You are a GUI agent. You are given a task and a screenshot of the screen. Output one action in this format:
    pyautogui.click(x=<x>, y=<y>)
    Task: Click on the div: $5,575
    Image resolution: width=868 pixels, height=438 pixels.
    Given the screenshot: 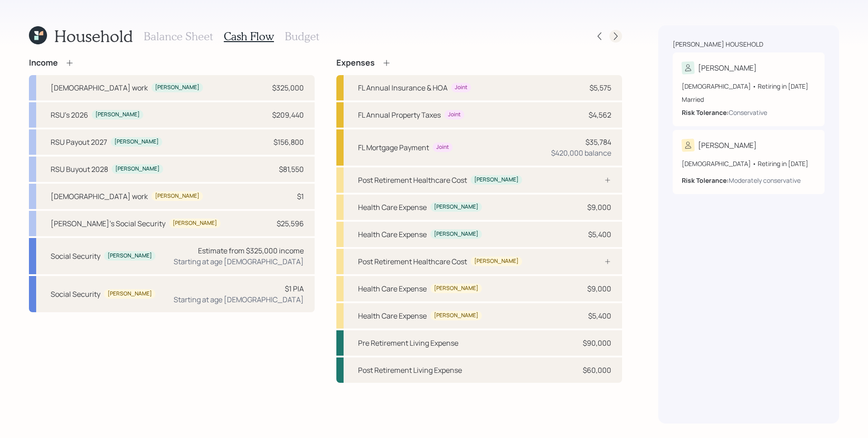 What is the action you would take?
    pyautogui.click(x=601, y=87)
    